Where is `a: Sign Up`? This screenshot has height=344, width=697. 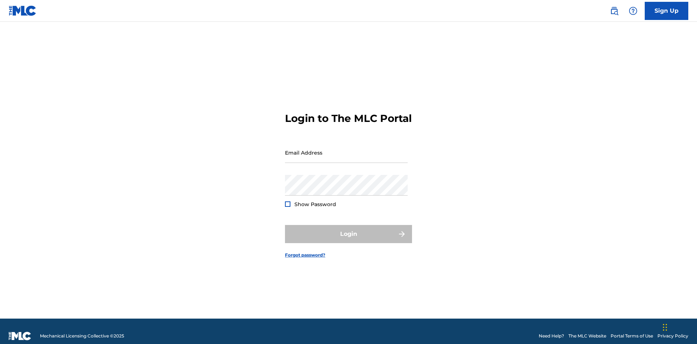 a: Sign Up is located at coordinates (667, 11).